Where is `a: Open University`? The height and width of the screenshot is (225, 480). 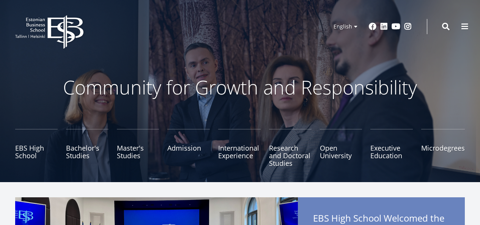 a: Open University is located at coordinates (341, 148).